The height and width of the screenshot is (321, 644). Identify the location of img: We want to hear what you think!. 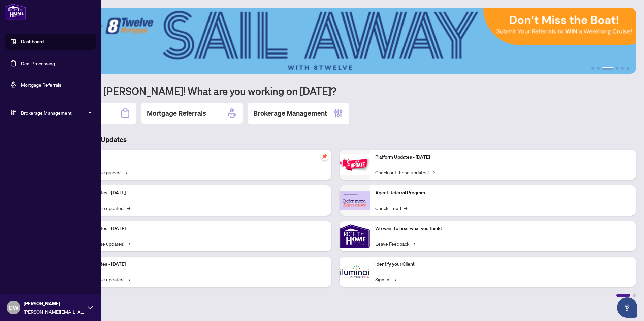
(355, 236).